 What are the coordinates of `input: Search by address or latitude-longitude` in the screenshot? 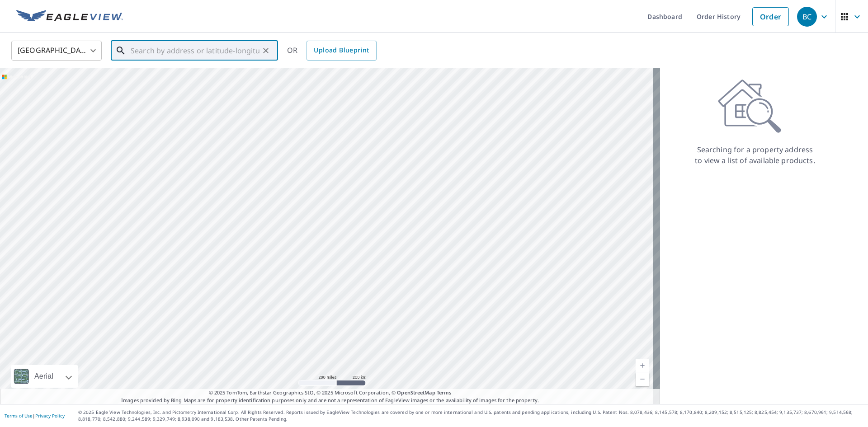 It's located at (195, 50).